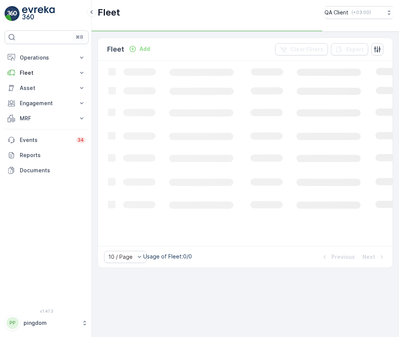 The width and height of the screenshot is (399, 337). Describe the element at coordinates (13, 323) in the screenshot. I see `div: PP` at that location.